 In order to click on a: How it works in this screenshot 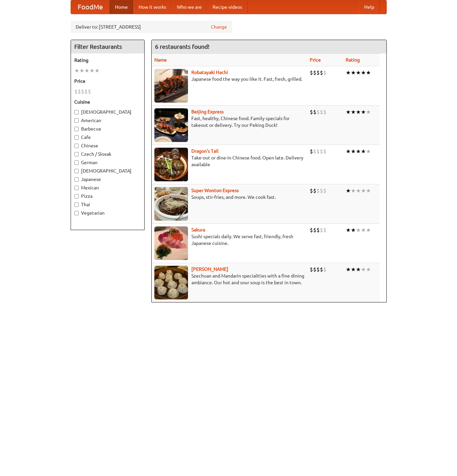, I will do `click(152, 7)`.